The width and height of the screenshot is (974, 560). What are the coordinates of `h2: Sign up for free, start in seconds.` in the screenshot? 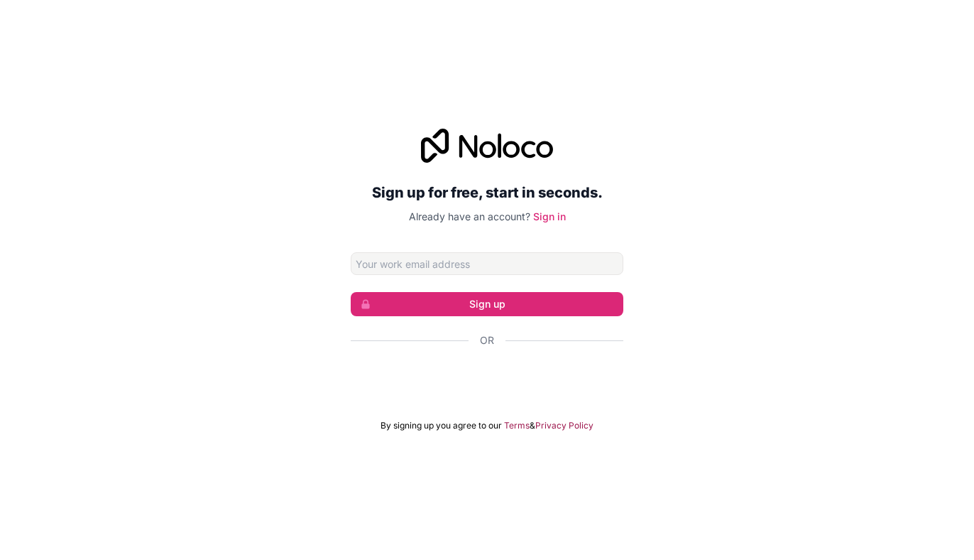 It's located at (487, 192).